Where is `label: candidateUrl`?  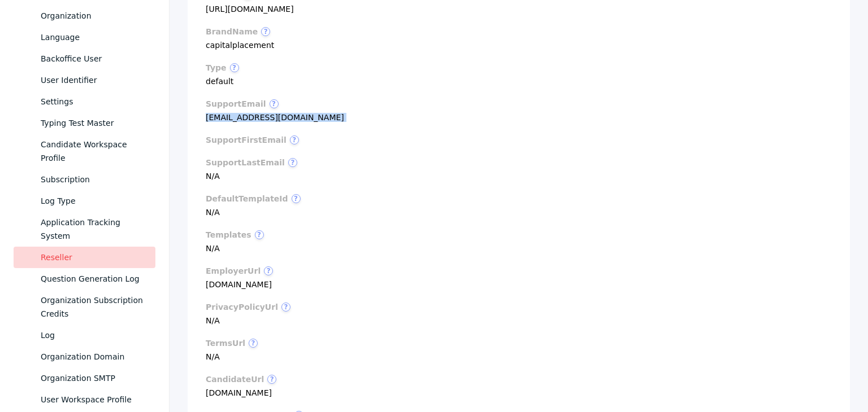 label: candidateUrl is located at coordinates (519, 380).